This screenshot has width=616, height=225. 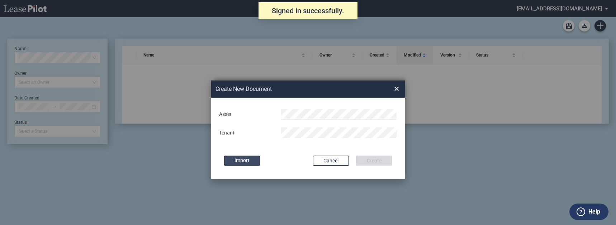 I want to click on div: Signed in successfully., so click(x=308, y=11).